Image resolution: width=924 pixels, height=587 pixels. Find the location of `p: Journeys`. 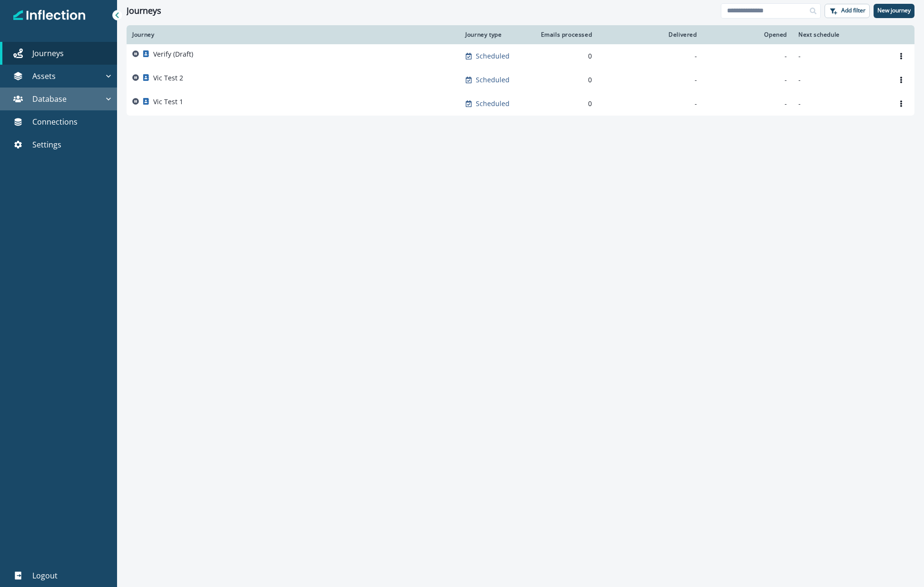

p: Journeys is located at coordinates (48, 53).